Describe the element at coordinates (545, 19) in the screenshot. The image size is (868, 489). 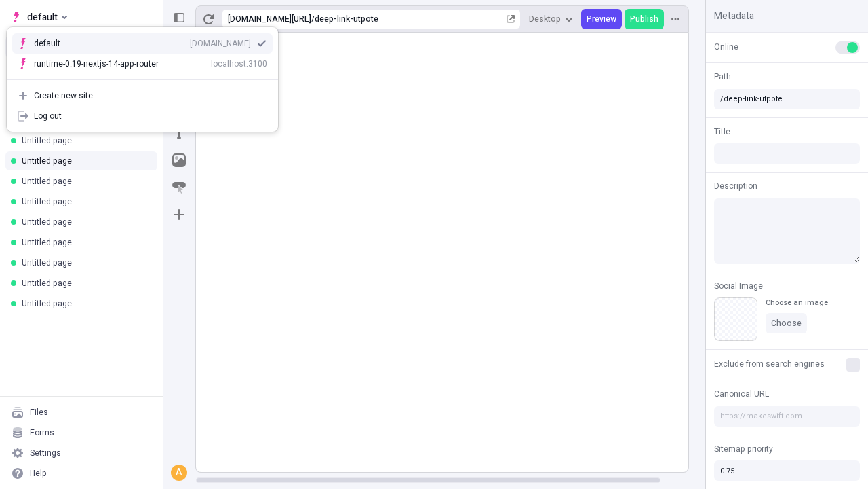
I see `span: Desktop` at that location.